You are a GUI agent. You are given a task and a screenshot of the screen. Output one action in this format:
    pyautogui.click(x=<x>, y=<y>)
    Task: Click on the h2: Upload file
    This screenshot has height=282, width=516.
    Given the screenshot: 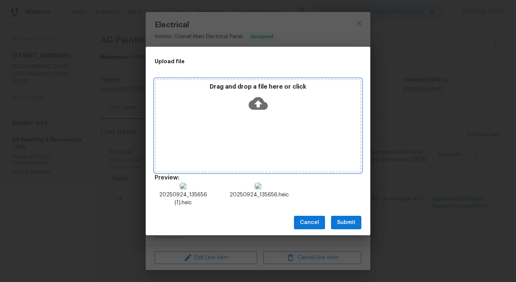 What is the action you would take?
    pyautogui.click(x=241, y=61)
    